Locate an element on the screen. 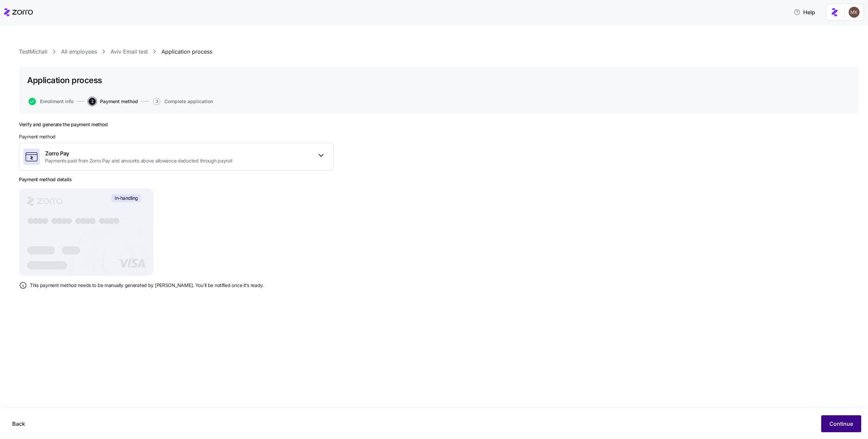 The image size is (868, 439). h3: Payment method details is located at coordinates (46, 179).